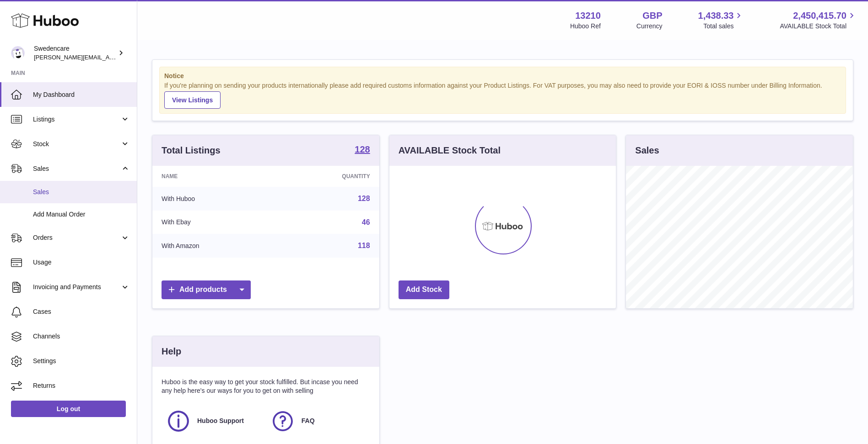 The image size is (868, 444). What do you see at coordinates (82, 262) in the screenshot?
I see `span: Usage` at bounding box center [82, 262].